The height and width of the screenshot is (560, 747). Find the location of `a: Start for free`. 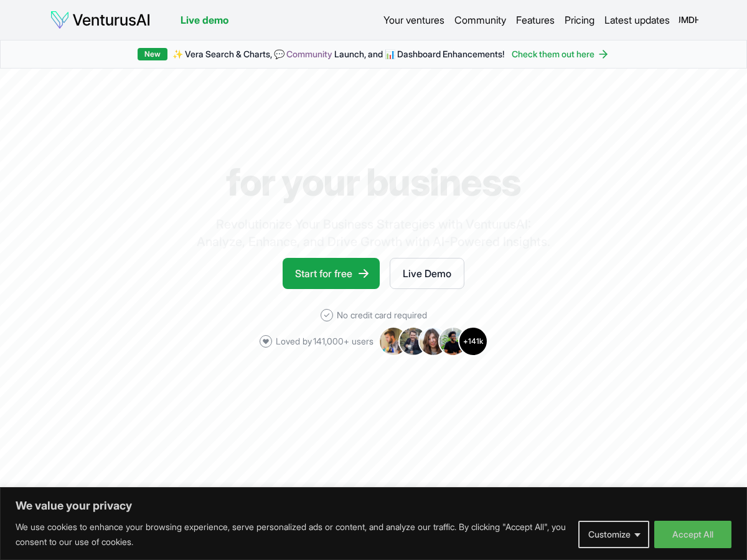

a: Start for free is located at coordinates (332, 273).